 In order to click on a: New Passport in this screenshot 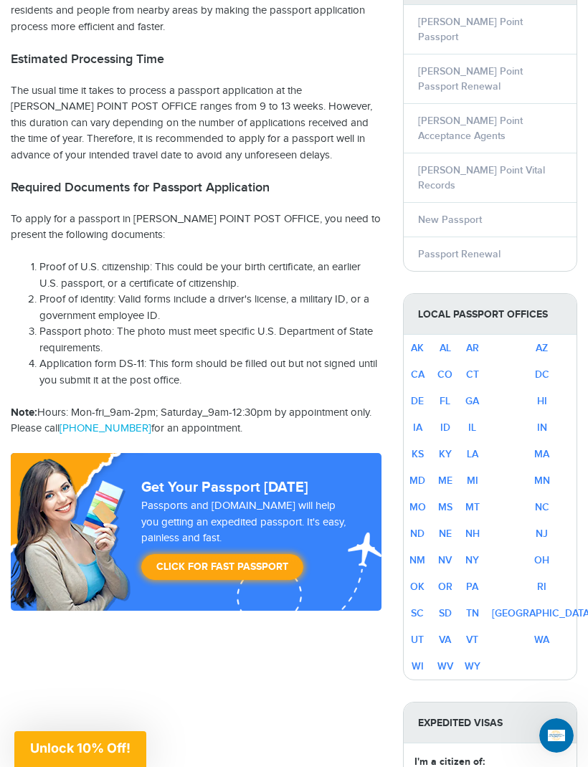, I will do `click(450, 219)`.